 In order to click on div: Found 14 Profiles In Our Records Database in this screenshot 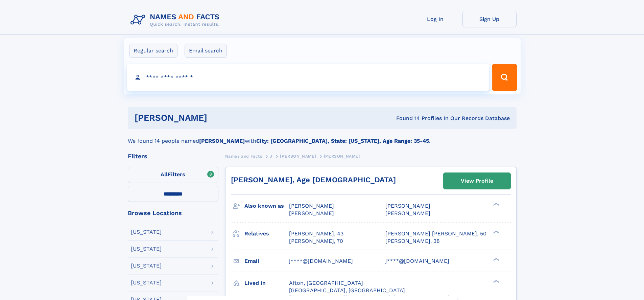, I will do `click(406, 119)`.